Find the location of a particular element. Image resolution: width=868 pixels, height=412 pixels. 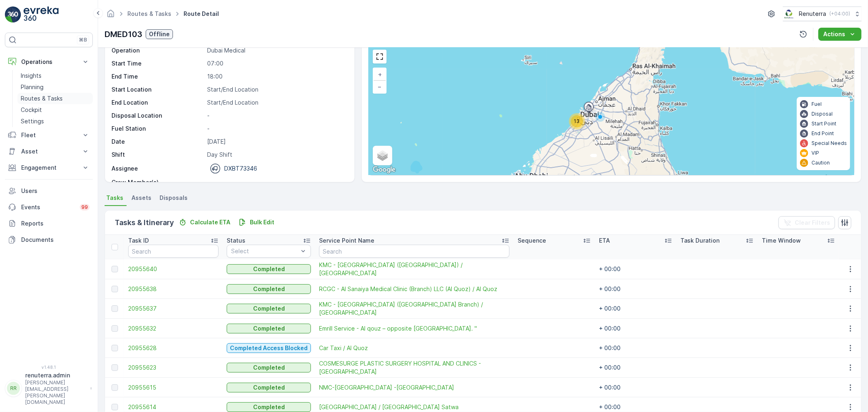

p: Routes & Tasks is located at coordinates (41, 99).